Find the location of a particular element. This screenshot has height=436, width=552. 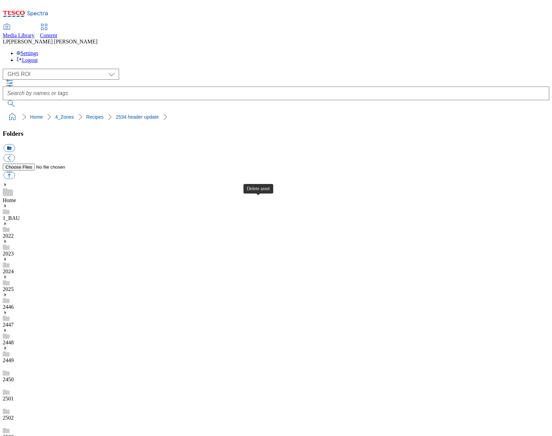

a: Settings is located at coordinates (27, 53).